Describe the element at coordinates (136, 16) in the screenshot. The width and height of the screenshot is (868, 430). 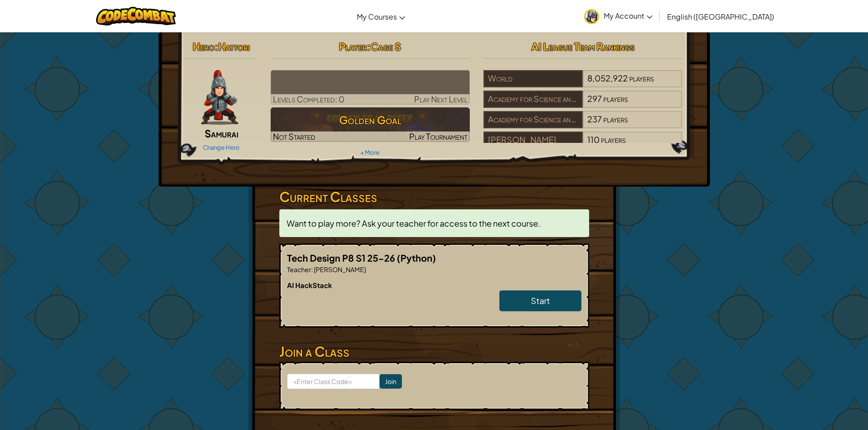
I see `img: CodeCombat logo` at that location.